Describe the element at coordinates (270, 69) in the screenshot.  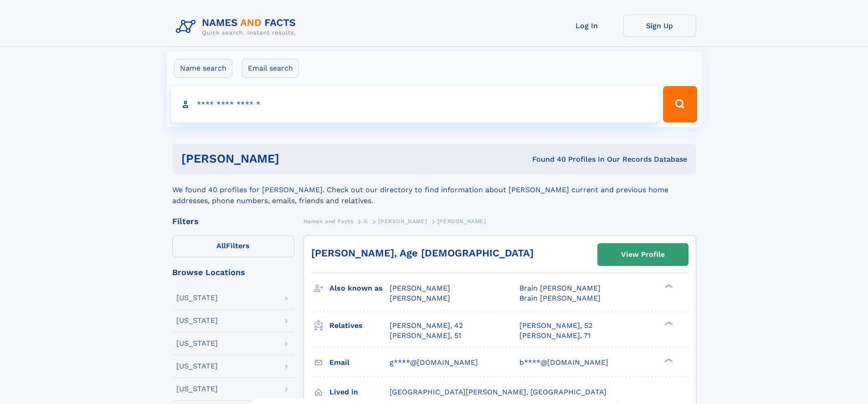
I see `label: Email search` at that location.